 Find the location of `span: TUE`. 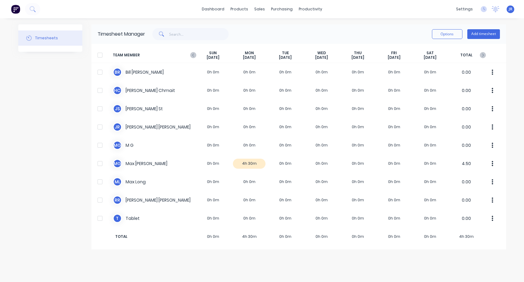

span: TUE is located at coordinates (285, 53).